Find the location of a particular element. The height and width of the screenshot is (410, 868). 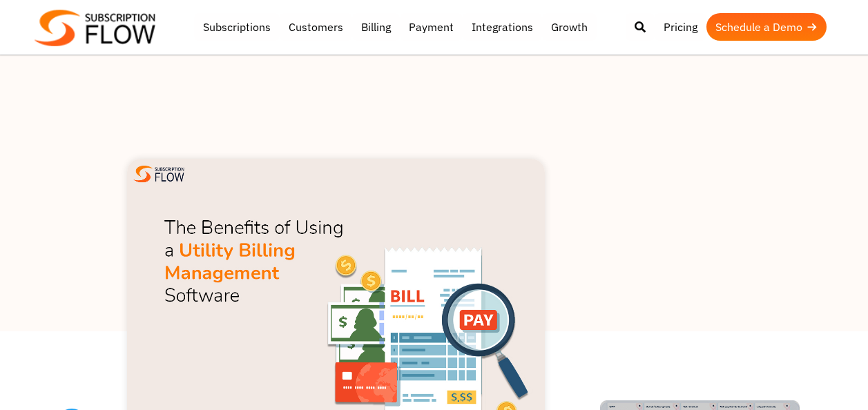

a: Pricing is located at coordinates (680, 27).